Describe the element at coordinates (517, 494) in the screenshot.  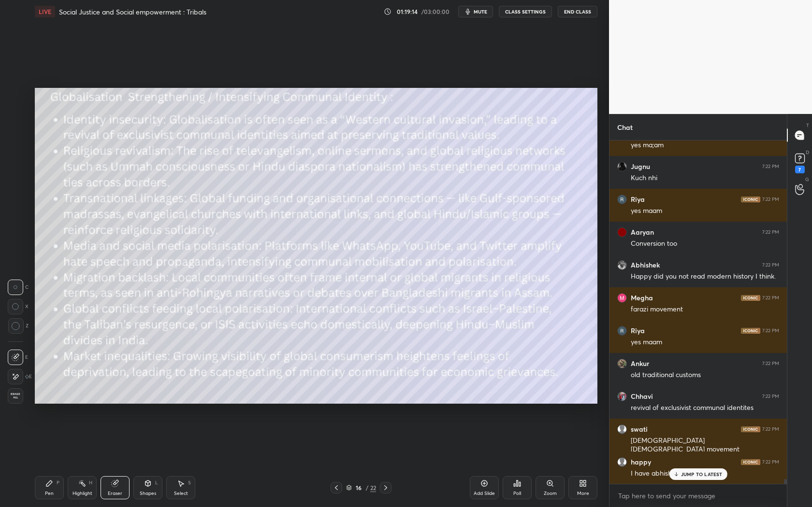
I see `div: Poll` at that location.